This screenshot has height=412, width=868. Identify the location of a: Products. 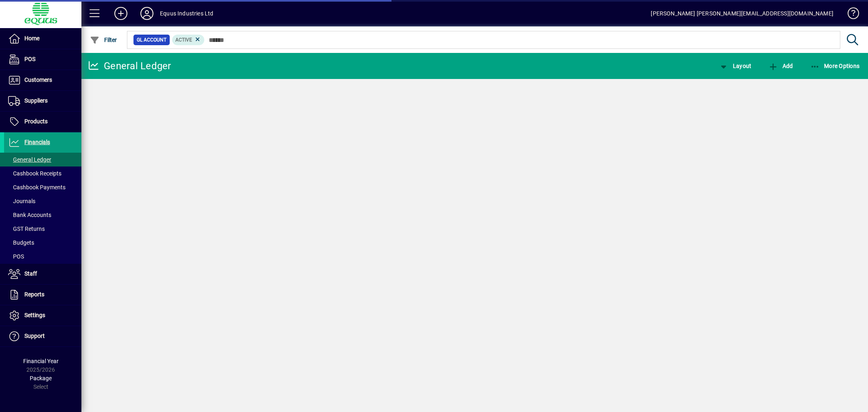
(43, 122).